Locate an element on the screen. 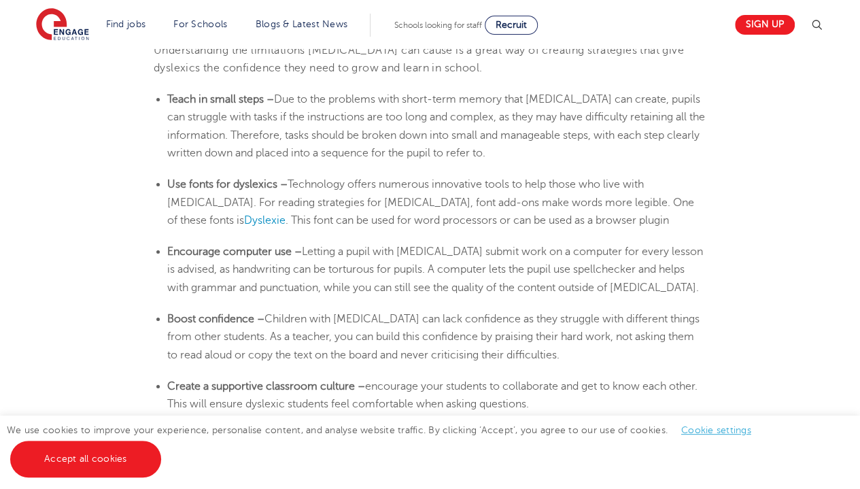 Image resolution: width=860 pixels, height=489 pixels. span: . This font can be used for word processors or can be used as a browser plugin is located at coordinates (477, 220).